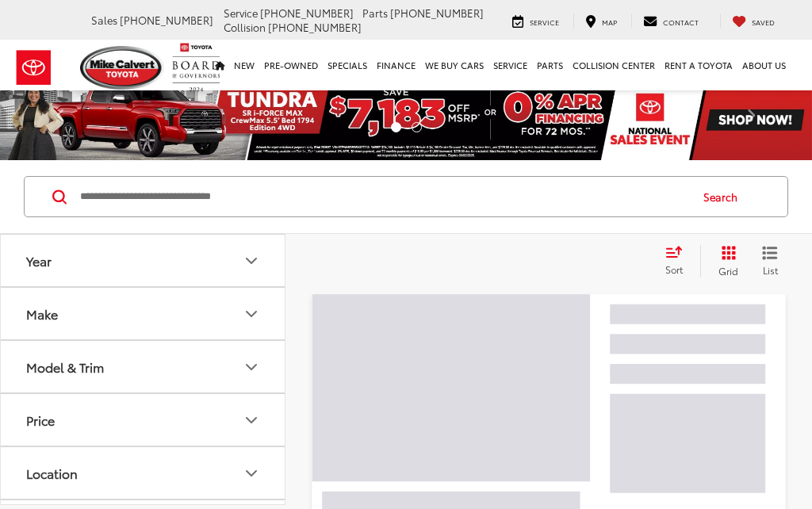  Describe the element at coordinates (723, 197) in the screenshot. I see `button: Search` at that location.